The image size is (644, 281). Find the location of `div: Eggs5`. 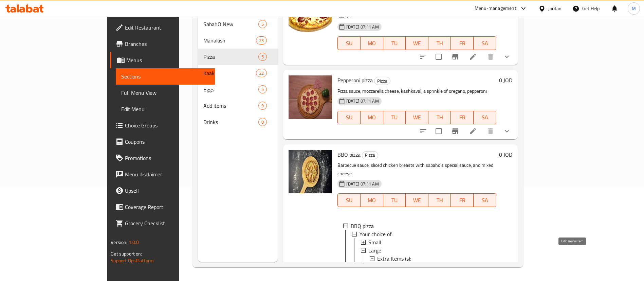

div: Eggs5 is located at coordinates (238, 89).